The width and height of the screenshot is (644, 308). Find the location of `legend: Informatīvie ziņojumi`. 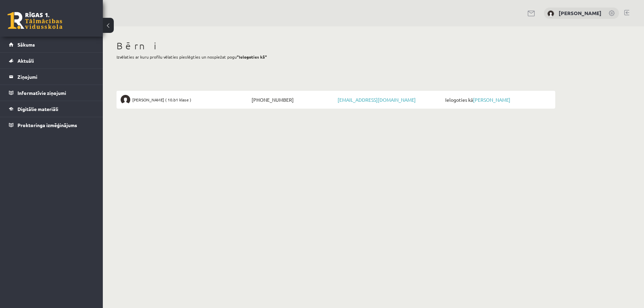

legend: Informatīvie ziņojumi is located at coordinates (56, 93).